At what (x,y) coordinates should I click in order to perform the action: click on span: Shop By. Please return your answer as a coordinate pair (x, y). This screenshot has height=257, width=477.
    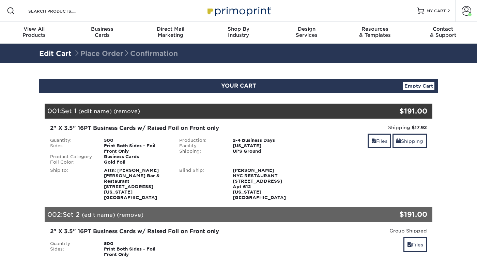
    Looking at the image, I should click on (238, 29).